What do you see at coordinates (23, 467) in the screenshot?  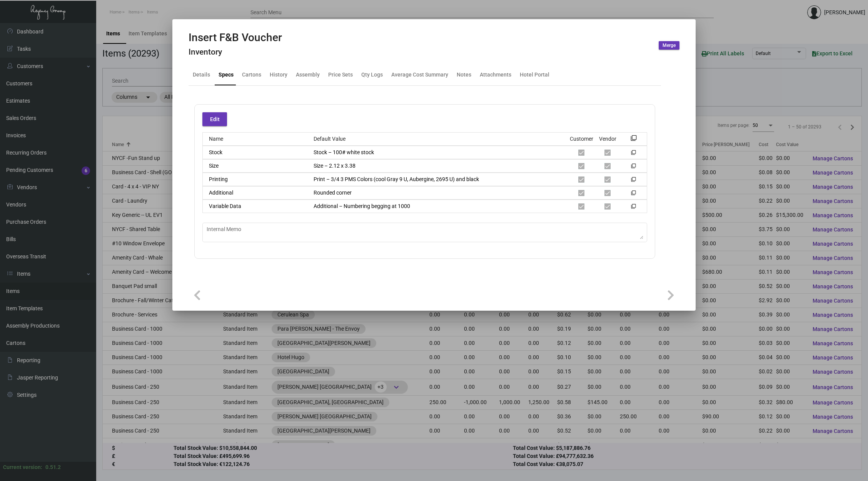 I see `div: Current version:` at bounding box center [23, 467].